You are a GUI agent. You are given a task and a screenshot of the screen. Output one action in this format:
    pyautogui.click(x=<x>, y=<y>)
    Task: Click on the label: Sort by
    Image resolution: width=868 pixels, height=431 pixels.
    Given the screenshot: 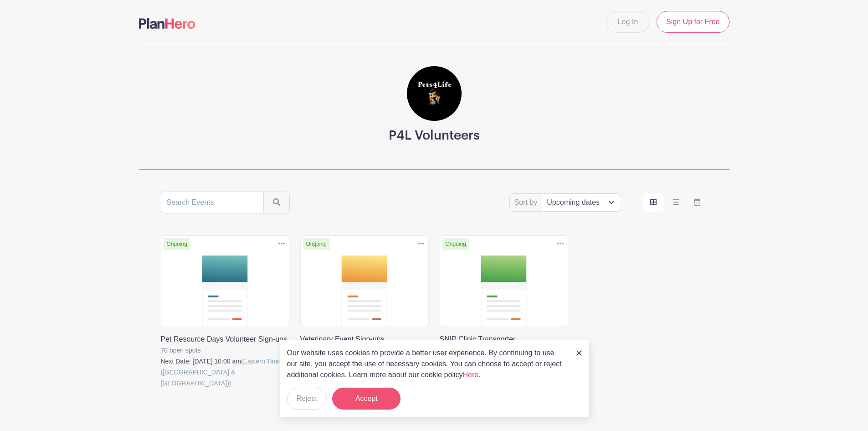 What is the action you would take?
    pyautogui.click(x=527, y=203)
    